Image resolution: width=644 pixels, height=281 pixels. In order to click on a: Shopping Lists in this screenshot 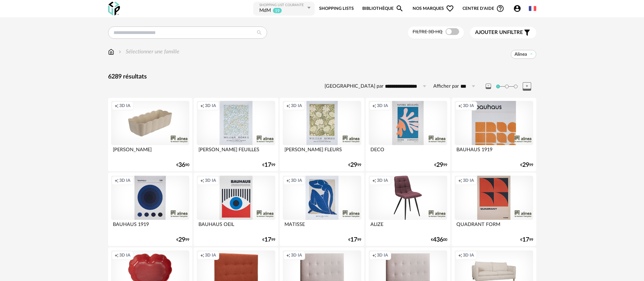, I will do `click(337, 8)`.